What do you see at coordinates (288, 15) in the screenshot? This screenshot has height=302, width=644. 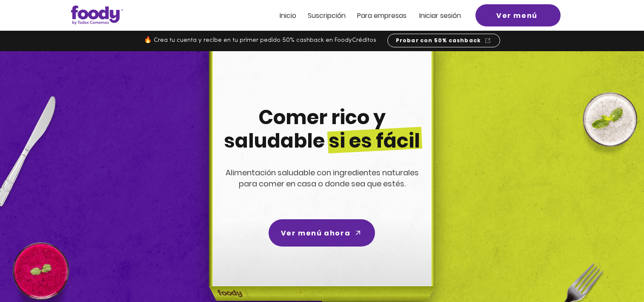 I see `span: Inicio` at bounding box center [288, 15].